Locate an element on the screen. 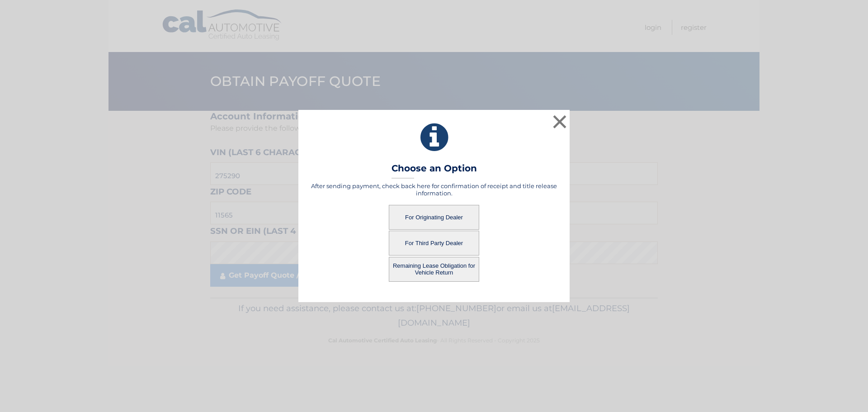  h3: Choose an Option is located at coordinates (434, 171).